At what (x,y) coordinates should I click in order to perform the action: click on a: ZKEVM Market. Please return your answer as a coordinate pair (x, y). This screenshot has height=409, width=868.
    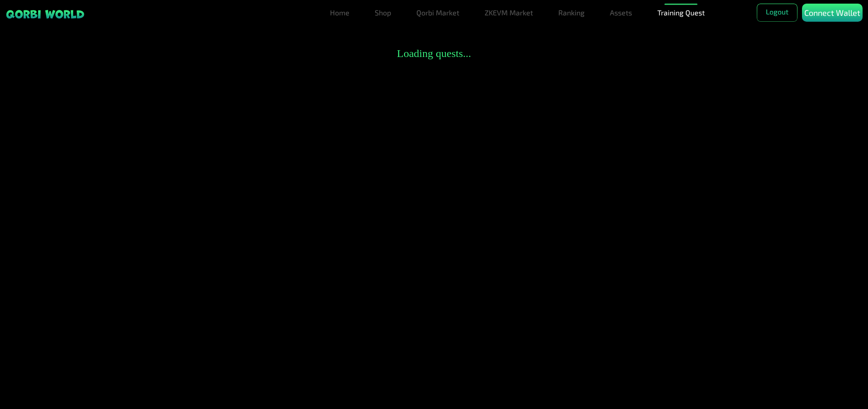
    Looking at the image, I should click on (509, 13).